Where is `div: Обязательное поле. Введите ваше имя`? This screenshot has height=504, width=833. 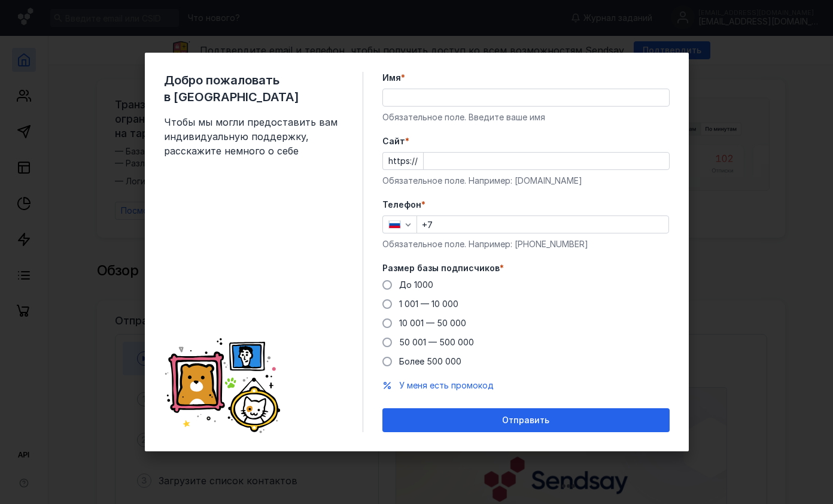
div: Обязательное поле. Введите ваше имя is located at coordinates (526, 117).